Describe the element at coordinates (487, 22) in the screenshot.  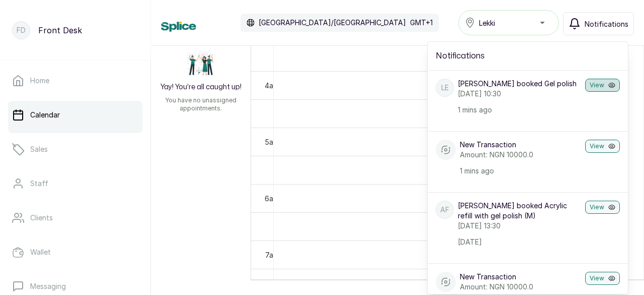
I see `span: Lekki` at that location.